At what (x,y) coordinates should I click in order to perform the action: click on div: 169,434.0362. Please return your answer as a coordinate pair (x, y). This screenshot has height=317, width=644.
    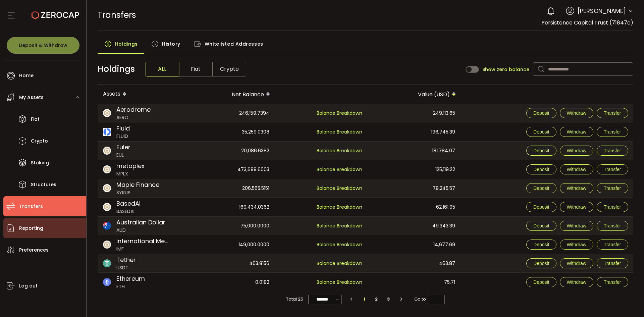
    Looking at the image, I should click on (229, 207).